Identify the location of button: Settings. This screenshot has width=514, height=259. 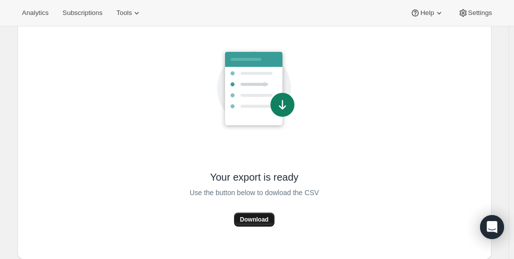
(475, 13).